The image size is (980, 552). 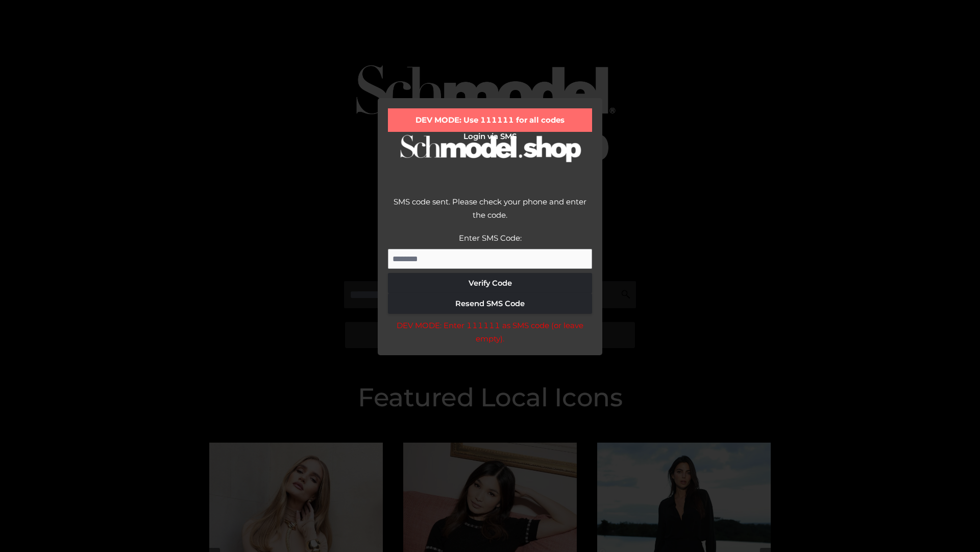 What do you see at coordinates (490, 120) in the screenshot?
I see `div: DEV MODE: Use 111111 for all codes` at bounding box center [490, 120].